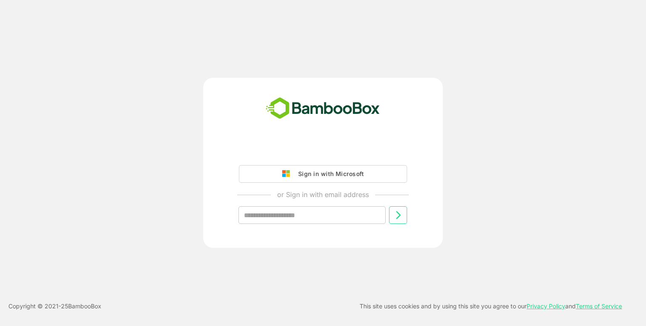  What do you see at coordinates (329, 174) in the screenshot?
I see `div: Sign in with Microsoft` at bounding box center [329, 174].